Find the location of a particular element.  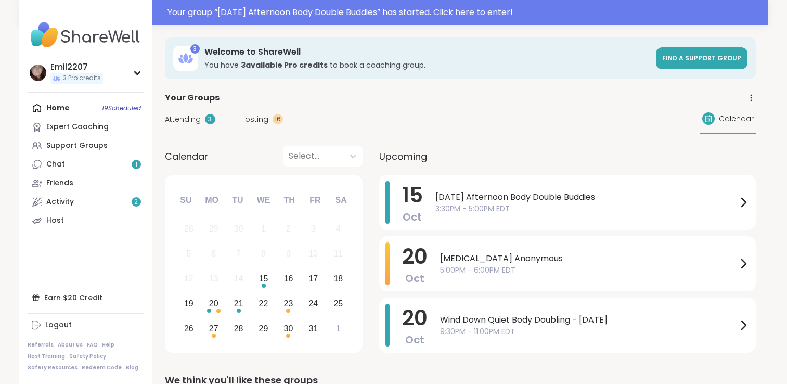

div: Choose Wednesday, October 22nd, 2025 is located at coordinates (263, 303).